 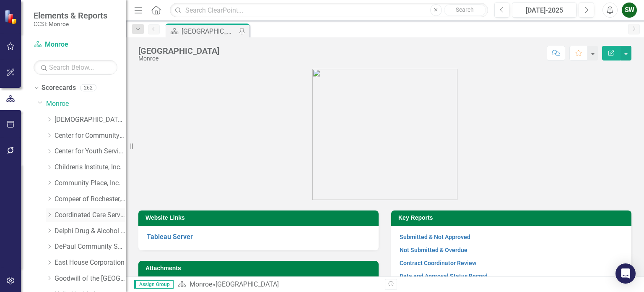 I want to click on a: Submitted & Not Approved, so click(x=435, y=237).